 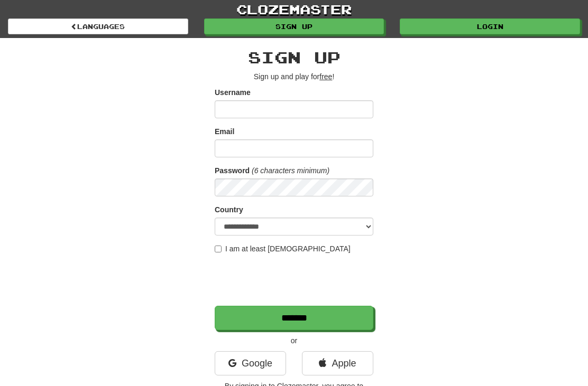 I want to click on label: Country, so click(x=229, y=210).